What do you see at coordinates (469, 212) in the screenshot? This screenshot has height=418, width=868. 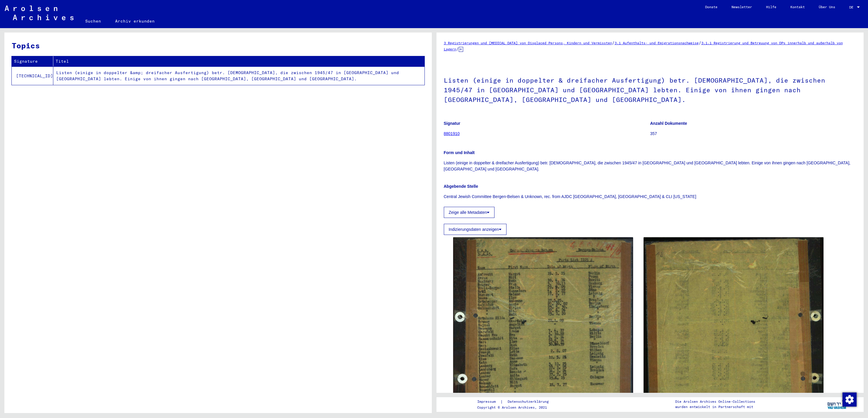 I see `button: Zeige alle Metadaten` at bounding box center [469, 212].